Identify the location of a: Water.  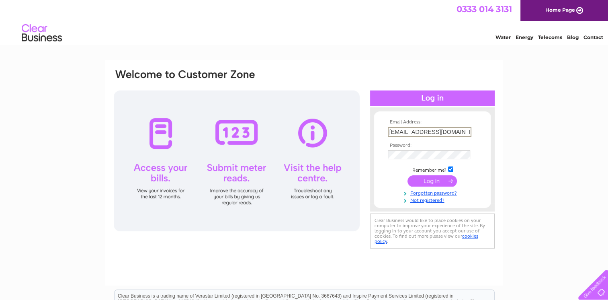
(503, 37).